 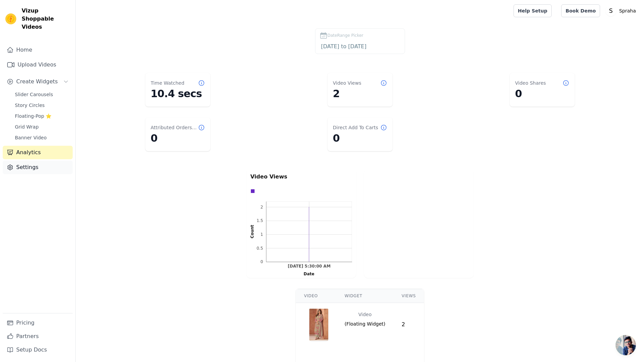 What do you see at coordinates (38, 323) in the screenshot?
I see `a: Pricing` at bounding box center [38, 323].